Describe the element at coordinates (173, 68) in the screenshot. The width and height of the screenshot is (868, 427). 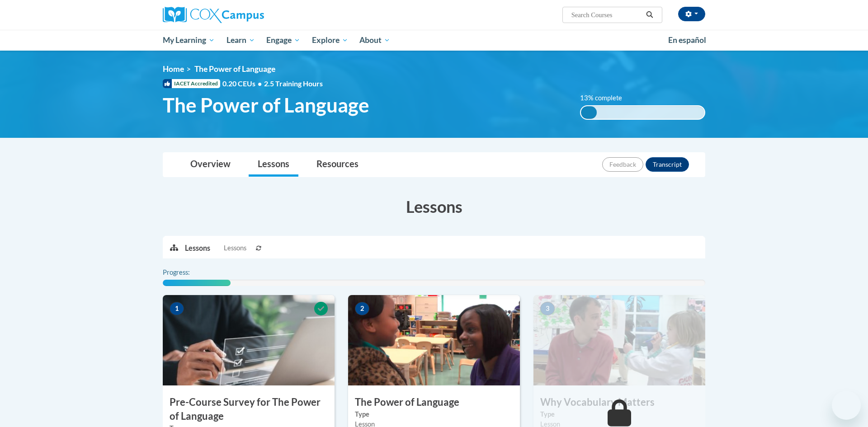
I see `a: Home` at that location.